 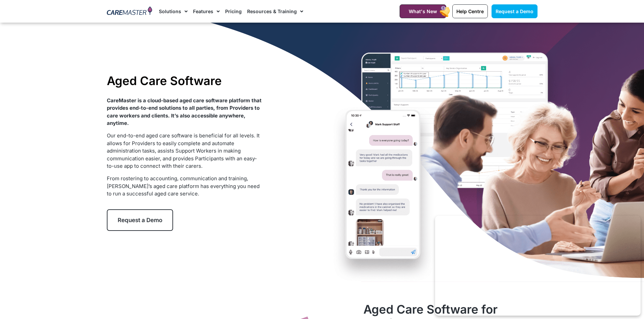 What do you see at coordinates (470, 11) in the screenshot?
I see `span: Help Centre` at bounding box center [470, 11].